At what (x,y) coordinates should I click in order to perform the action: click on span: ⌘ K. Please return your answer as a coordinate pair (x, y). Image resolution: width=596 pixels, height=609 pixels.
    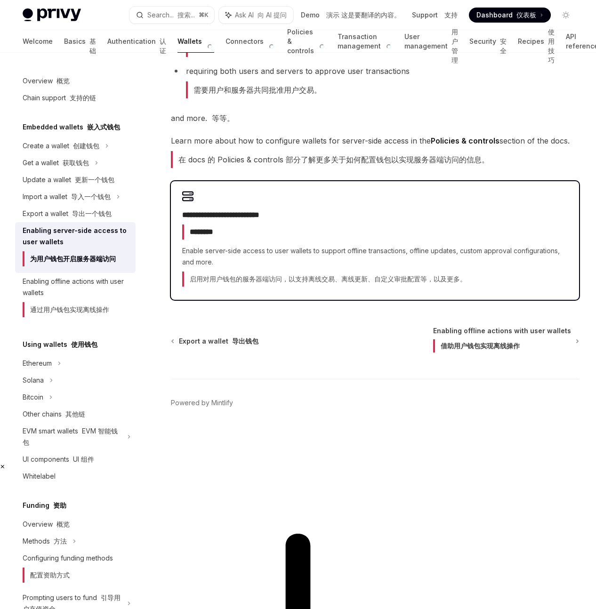
    Looking at the image, I should click on (203, 15).